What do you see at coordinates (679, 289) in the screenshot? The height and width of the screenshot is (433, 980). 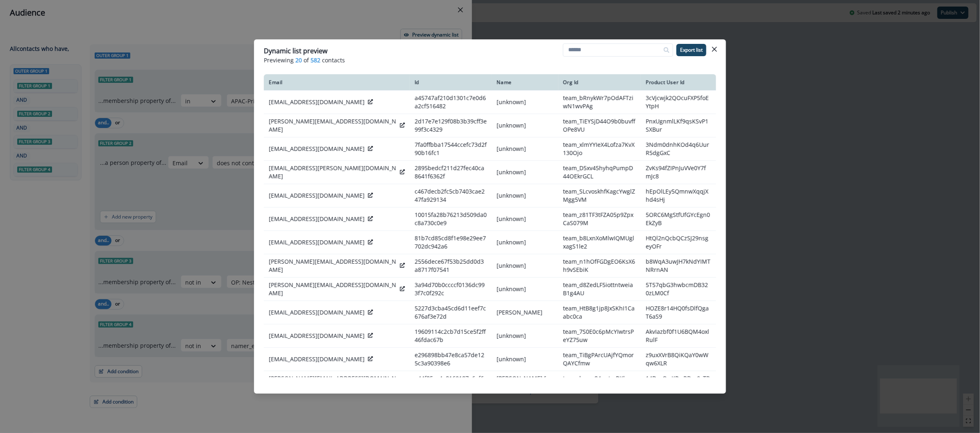 I see `td: 5T57qbG3hwbcmDB320zLM0Cf` at bounding box center [679, 289].